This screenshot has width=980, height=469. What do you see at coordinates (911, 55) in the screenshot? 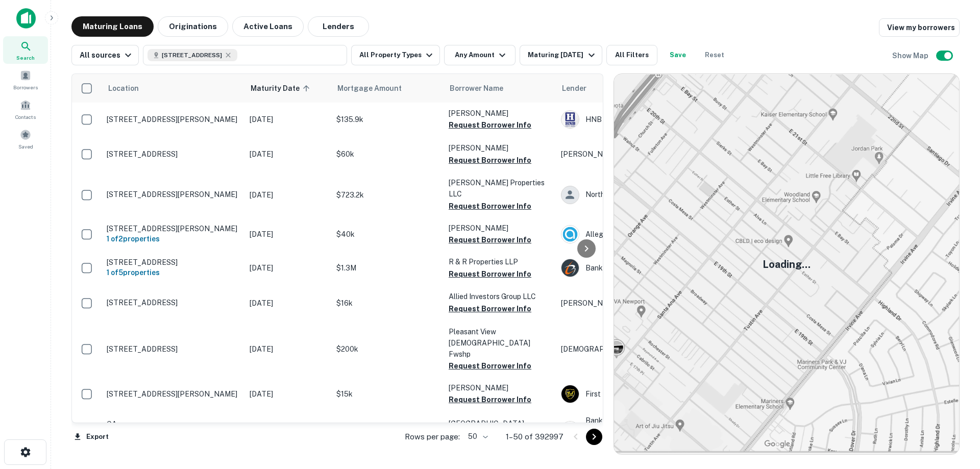
I see `h6: Show Map` at bounding box center [911, 55].